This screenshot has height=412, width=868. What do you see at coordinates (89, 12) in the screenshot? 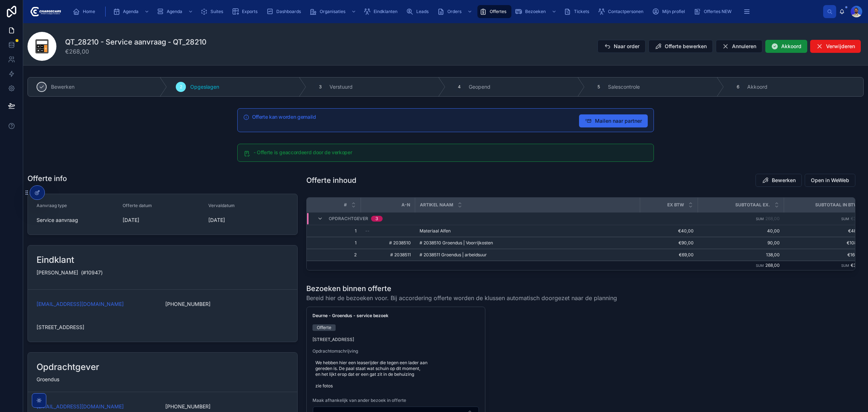
I see `span: Home` at bounding box center [89, 12].